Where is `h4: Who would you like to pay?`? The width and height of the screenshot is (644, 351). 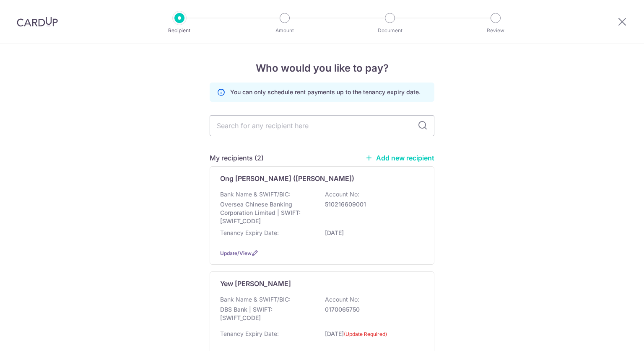
h4: Who would you like to pay? is located at coordinates (322, 68).